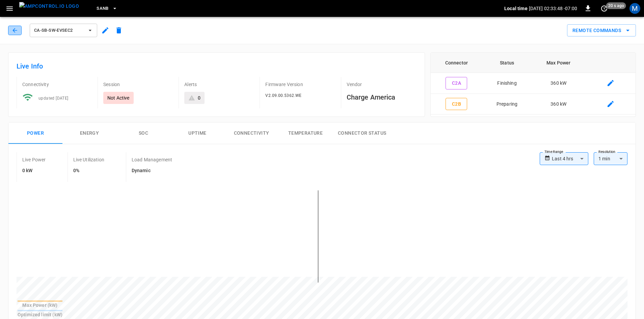 The image size is (644, 319). I want to click on div: 1 min, so click(611, 159).